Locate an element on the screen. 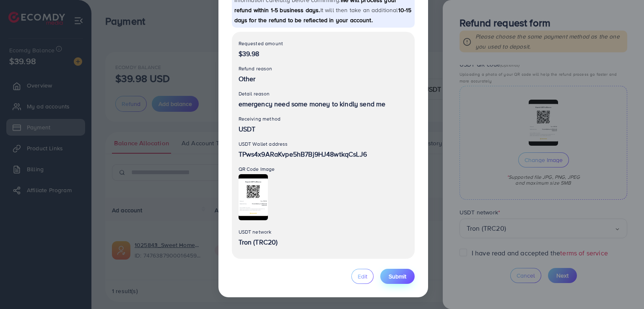 Image resolution: width=644 pixels, height=309 pixels. p: Refund reason is located at coordinates (323, 68).